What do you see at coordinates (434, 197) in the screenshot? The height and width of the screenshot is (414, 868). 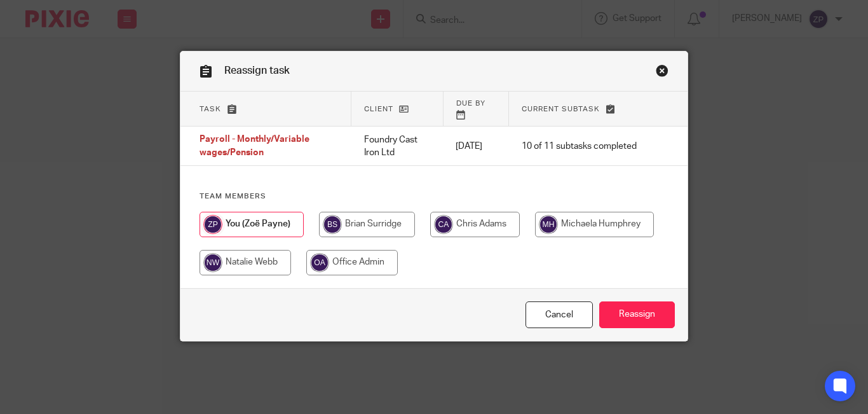 I see `h4: Team members` at bounding box center [434, 197].